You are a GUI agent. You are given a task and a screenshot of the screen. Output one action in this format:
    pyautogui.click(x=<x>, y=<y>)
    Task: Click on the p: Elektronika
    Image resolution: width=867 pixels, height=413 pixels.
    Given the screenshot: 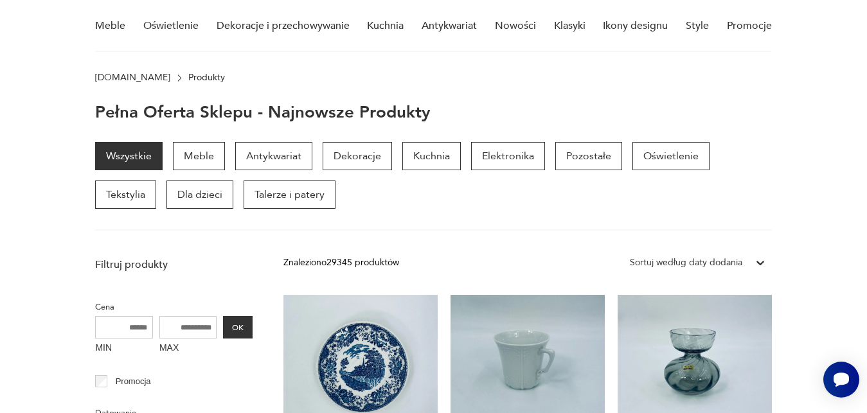 What is the action you would take?
    pyautogui.click(x=508, y=156)
    